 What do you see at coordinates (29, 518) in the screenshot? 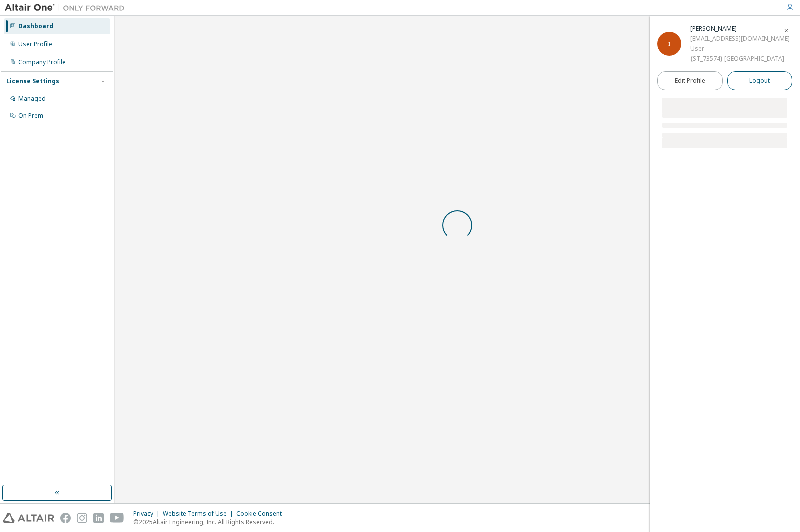
I see `img: altair_logo.svg` at bounding box center [29, 518].